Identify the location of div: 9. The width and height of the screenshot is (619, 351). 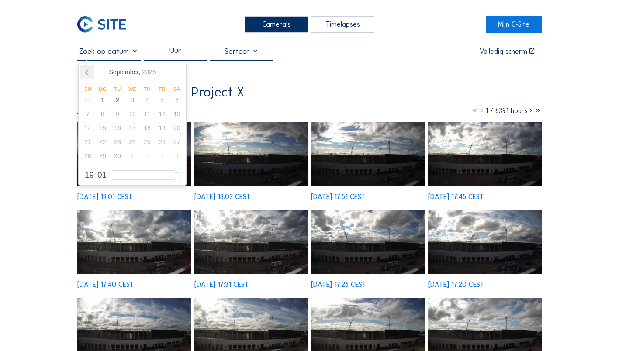
(117, 114).